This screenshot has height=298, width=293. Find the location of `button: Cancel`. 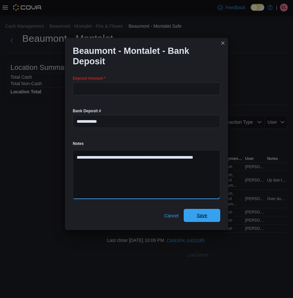

button: Cancel is located at coordinates (171, 216).